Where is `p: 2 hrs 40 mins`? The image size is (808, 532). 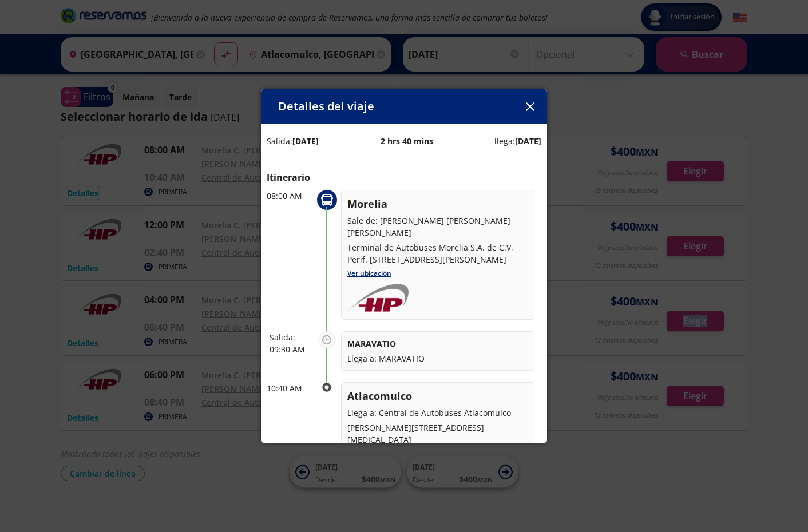 p: 2 hrs 40 mins is located at coordinates (407, 141).